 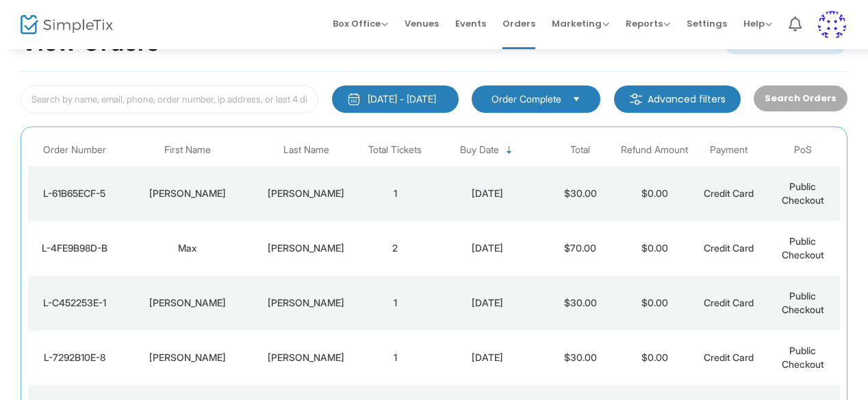 I want to click on span: Last Name, so click(x=306, y=150).